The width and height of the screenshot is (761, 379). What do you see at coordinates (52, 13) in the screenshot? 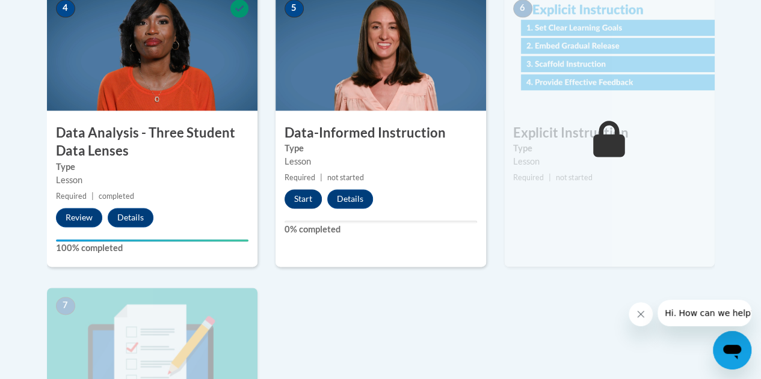
I see `span: Hi. How can we help?` at bounding box center [52, 13].